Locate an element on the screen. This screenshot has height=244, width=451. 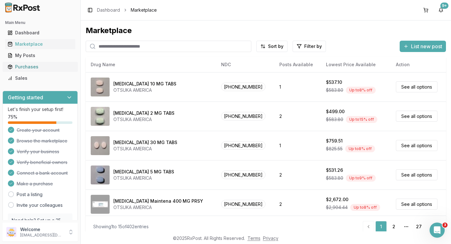
button: Dashboard is located at coordinates (40, 33).